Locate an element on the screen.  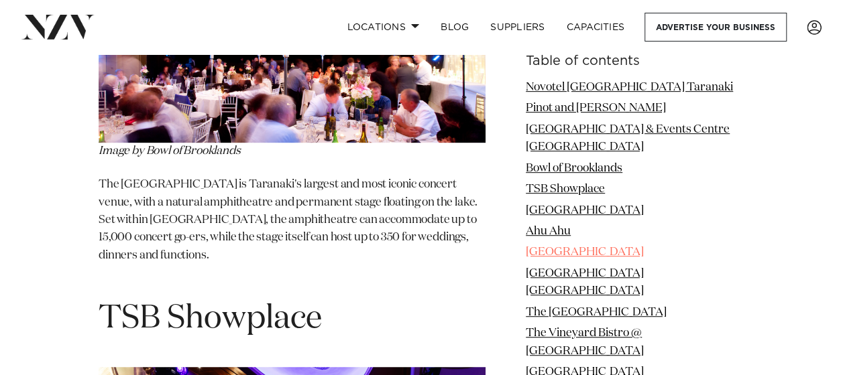
a: Bowl of Brooklands is located at coordinates (574, 168).